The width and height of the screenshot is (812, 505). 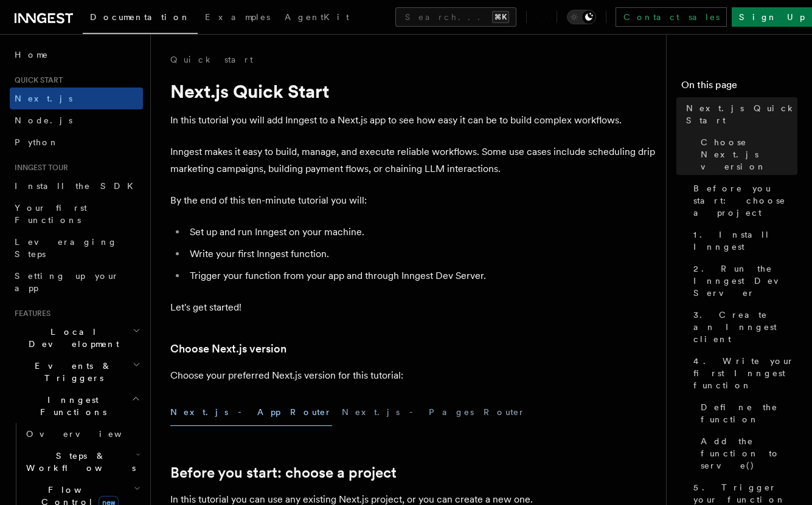 What do you see at coordinates (742, 114) in the screenshot?
I see `span: Next.js Quick Start` at bounding box center [742, 114].